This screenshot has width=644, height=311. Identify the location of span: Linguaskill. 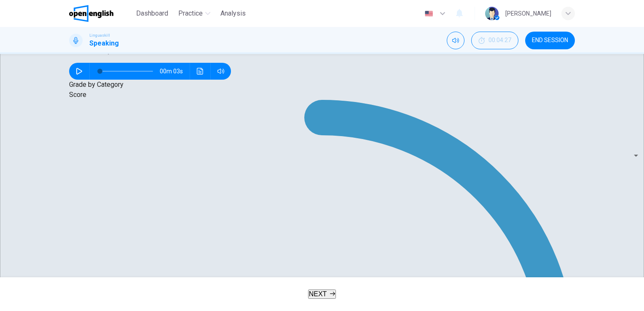
(99, 36).